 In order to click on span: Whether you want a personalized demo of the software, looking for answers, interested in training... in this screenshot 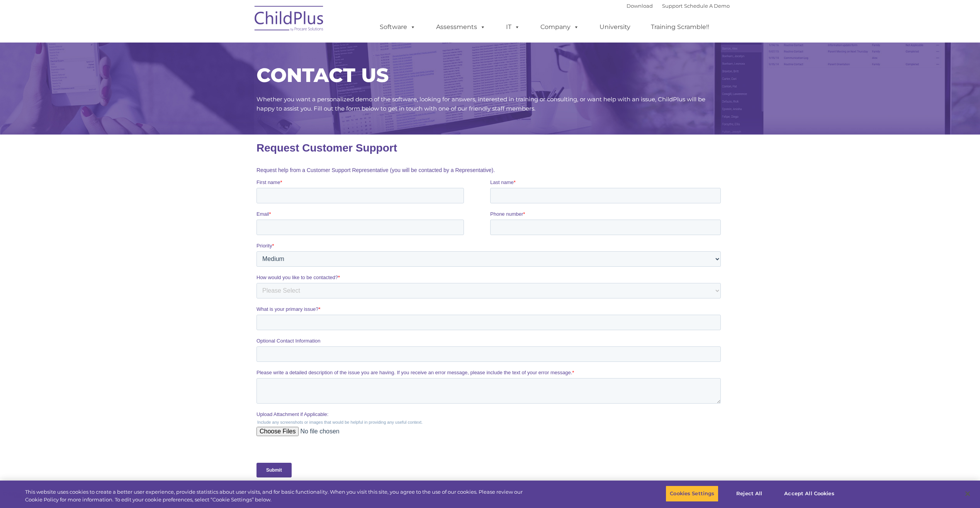, I will do `click(481, 104)`.